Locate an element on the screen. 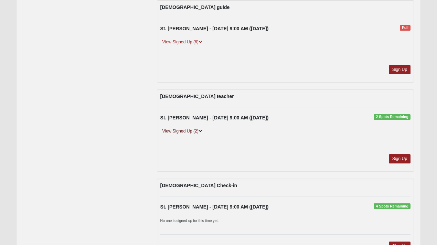 The image size is (437, 245). span: Full is located at coordinates (405, 28).